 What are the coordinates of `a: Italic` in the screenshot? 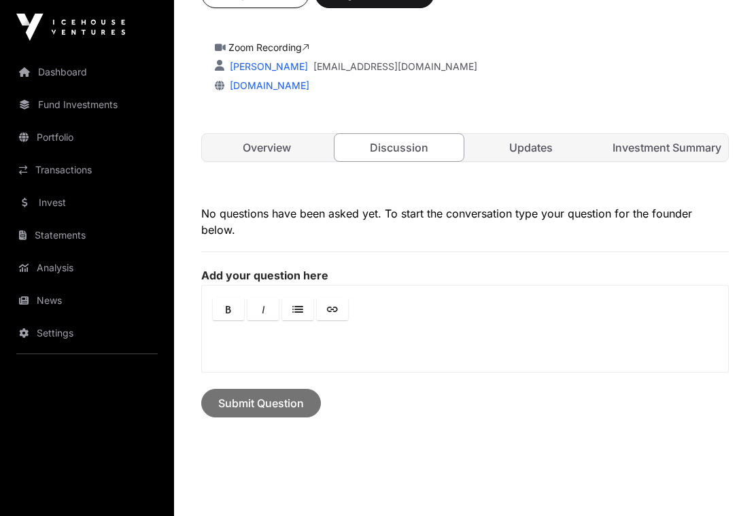 It's located at (263, 309).